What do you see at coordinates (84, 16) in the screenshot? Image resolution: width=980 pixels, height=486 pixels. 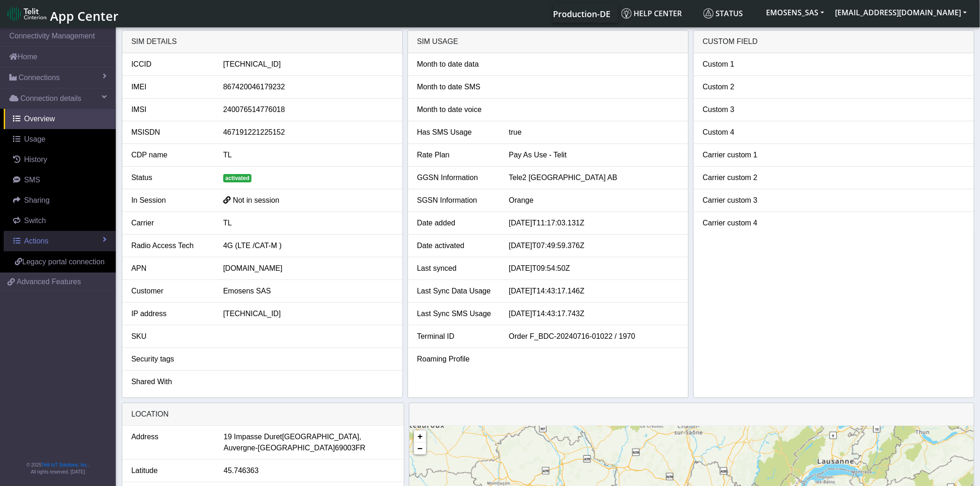 I see `span: App Center` at bounding box center [84, 16].